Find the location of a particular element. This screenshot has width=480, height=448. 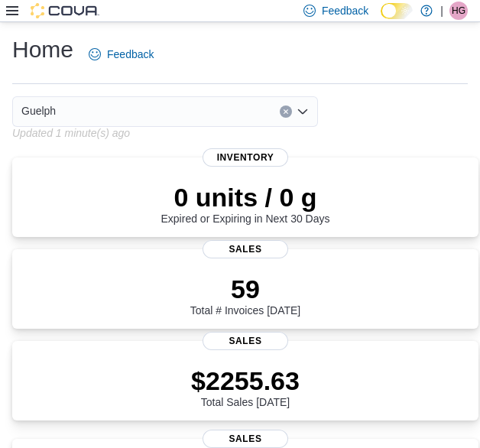

button: Clear input is located at coordinates (286, 112).